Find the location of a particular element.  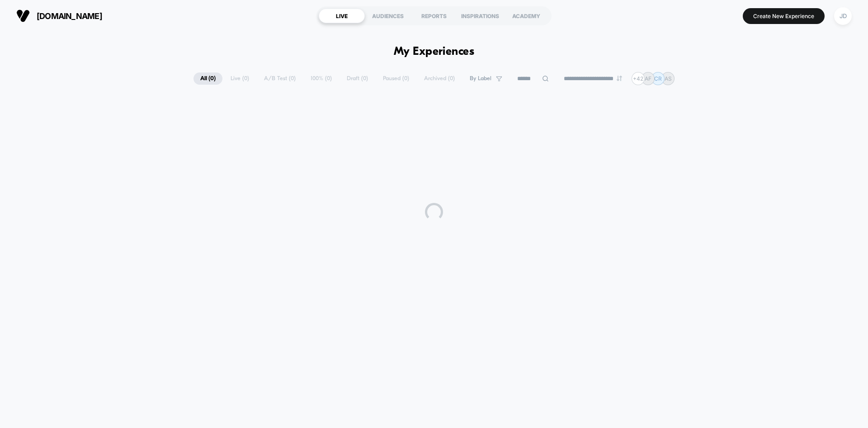

div: INSPIRATIONS is located at coordinates (480, 16).